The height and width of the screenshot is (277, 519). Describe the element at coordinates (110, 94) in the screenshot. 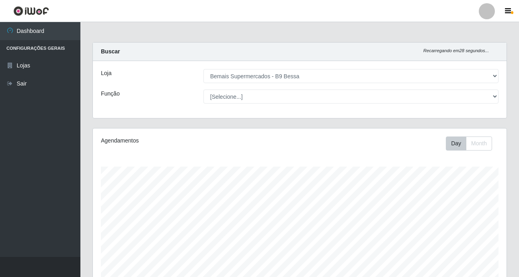

I see `label: Função` at that location.